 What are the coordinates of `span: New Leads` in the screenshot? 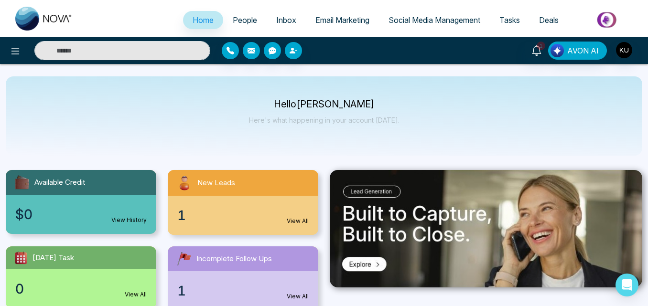 It's located at (216, 183).